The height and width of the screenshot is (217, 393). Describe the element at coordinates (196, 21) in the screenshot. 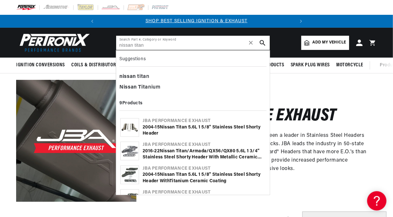

I see `div: Announcement` at that location.